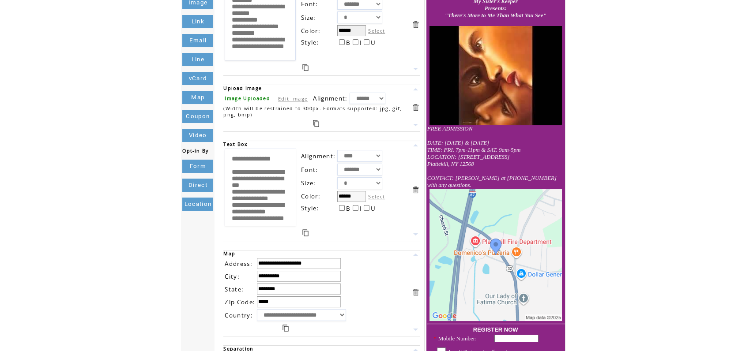 Image resolution: width=742 pixels, height=351 pixels. I want to click on span: Font:, so click(309, 170).